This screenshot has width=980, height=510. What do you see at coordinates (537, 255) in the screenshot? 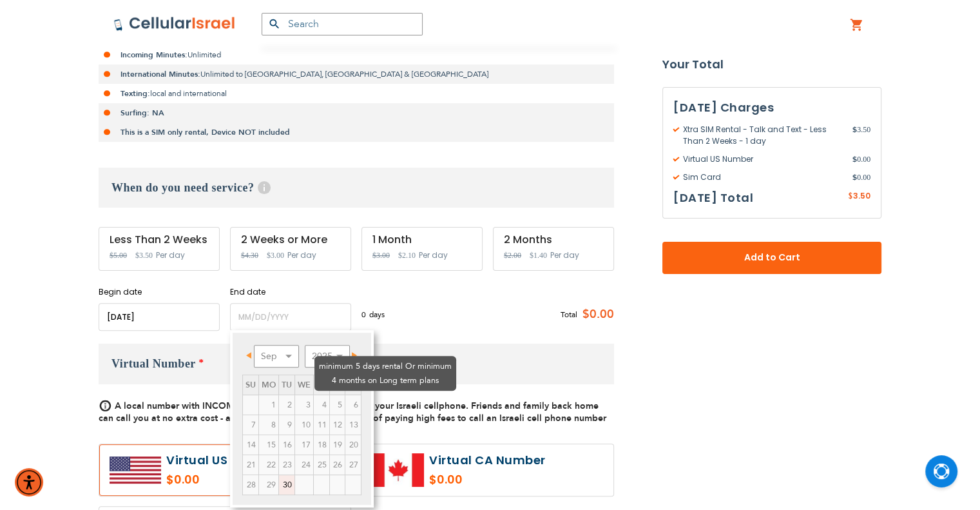
I see `span: $1.40` at bounding box center [537, 255].